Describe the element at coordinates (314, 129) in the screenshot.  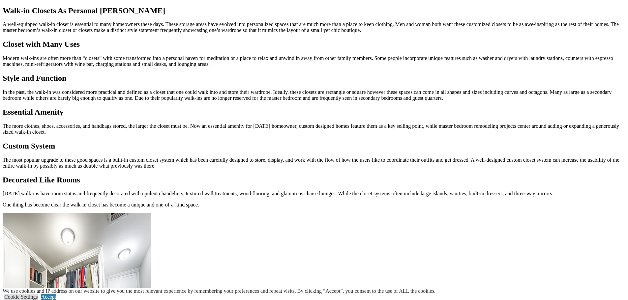
I see `p: The more clothes, shoes, accessories, and handbags stored, the larger the closet must be. Now an ...` at that location.